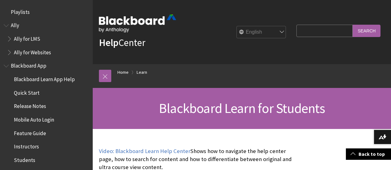  What do you see at coordinates (46, 12) in the screenshot?
I see `nav: Book outline for Playlists` at bounding box center [46, 12].